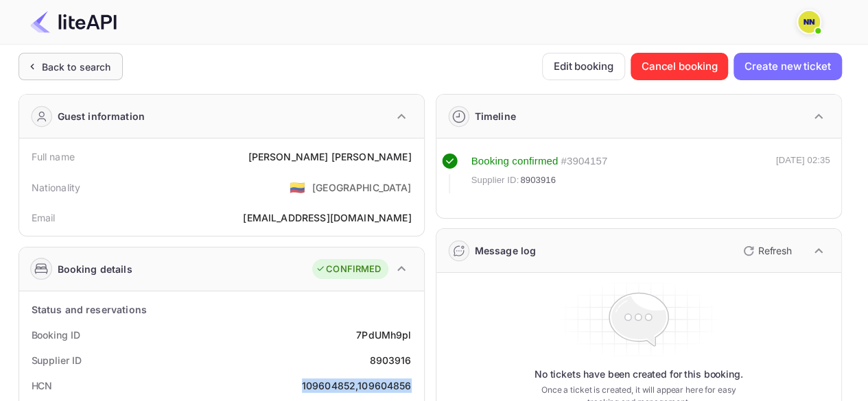 This screenshot has height=401, width=868. Describe the element at coordinates (357, 385) in the screenshot. I see `div: 109604852,109604856` at that location.